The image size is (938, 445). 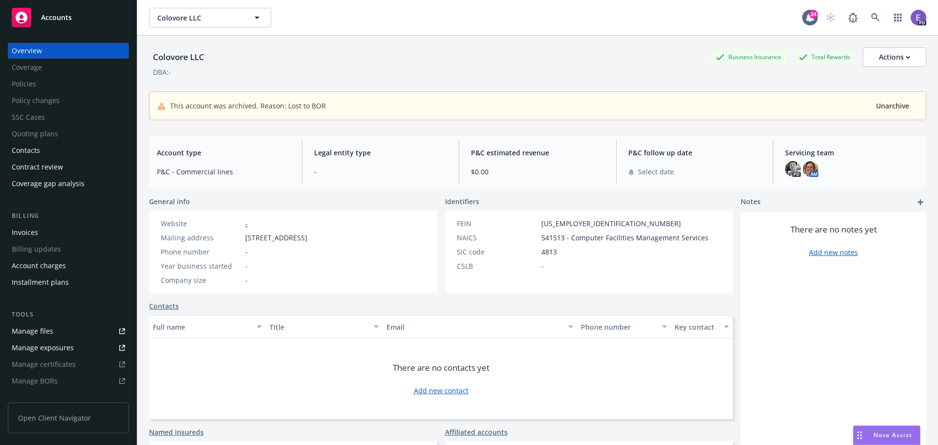 I want to click on span: Select date, so click(x=656, y=172).